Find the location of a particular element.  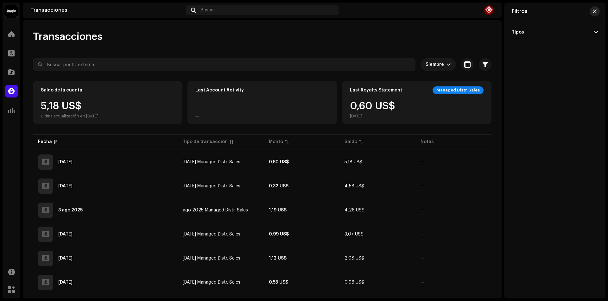

div: Monto is located at coordinates (276, 142).